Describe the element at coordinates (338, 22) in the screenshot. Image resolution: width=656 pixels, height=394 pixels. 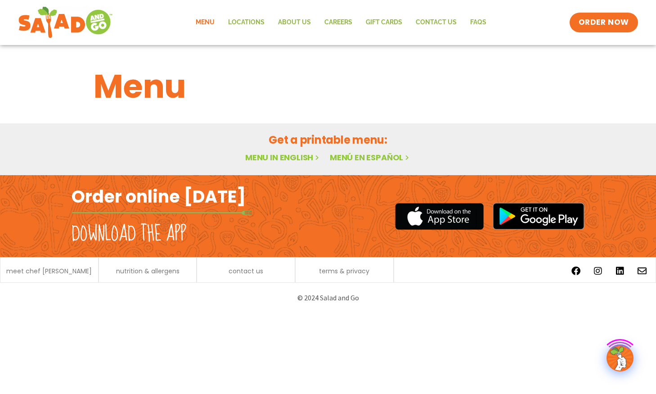
I see `a: Careers` at that location.